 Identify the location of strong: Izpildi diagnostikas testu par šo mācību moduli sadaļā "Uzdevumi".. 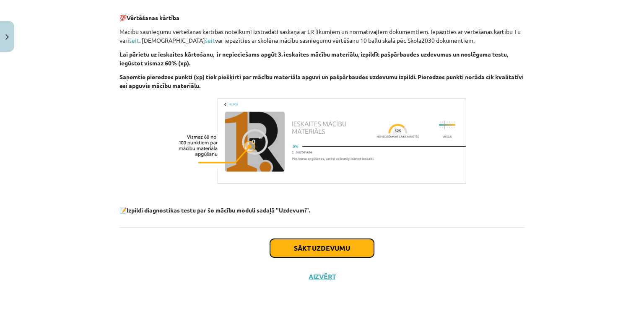
(219, 210).